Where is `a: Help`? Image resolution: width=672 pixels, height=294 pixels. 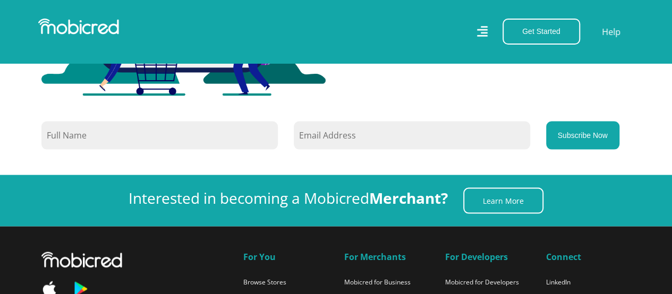 a: Help is located at coordinates (611, 32).